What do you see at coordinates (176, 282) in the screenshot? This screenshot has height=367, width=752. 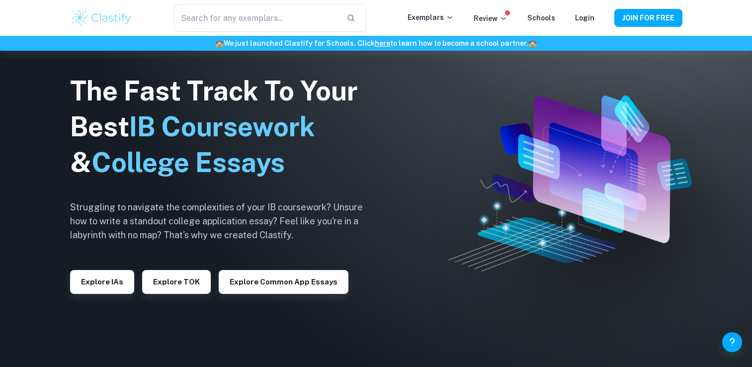 I see `button: Explore TOK` at bounding box center [176, 282].